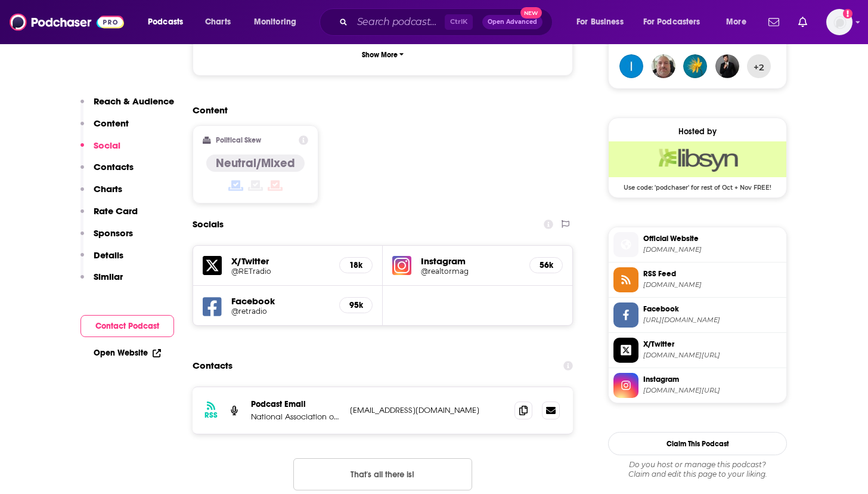 The image size is (868, 494). I want to click on img: iconImage, so click(402, 265).